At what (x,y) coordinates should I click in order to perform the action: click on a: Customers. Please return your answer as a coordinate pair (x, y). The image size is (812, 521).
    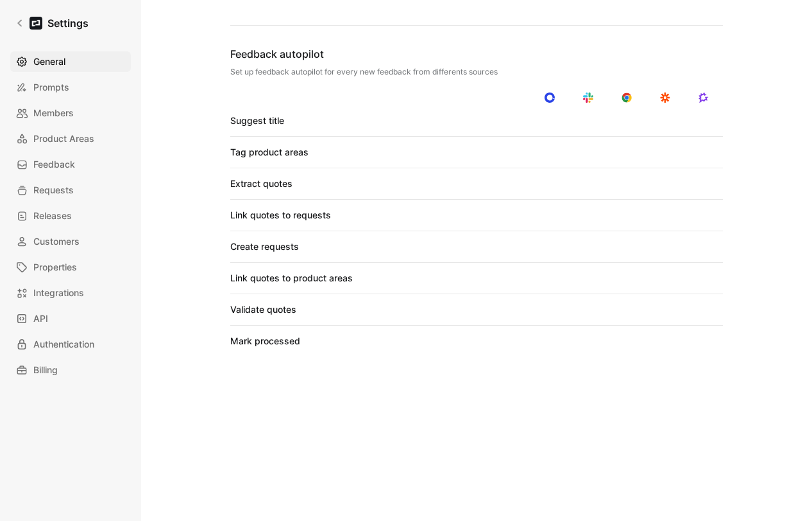
    Looking at the image, I should click on (71, 242).